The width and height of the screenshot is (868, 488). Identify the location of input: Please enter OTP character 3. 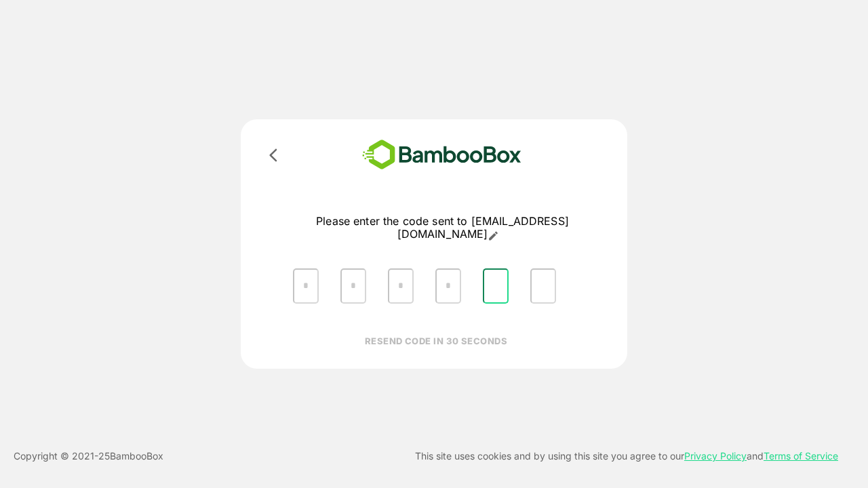
(401, 286).